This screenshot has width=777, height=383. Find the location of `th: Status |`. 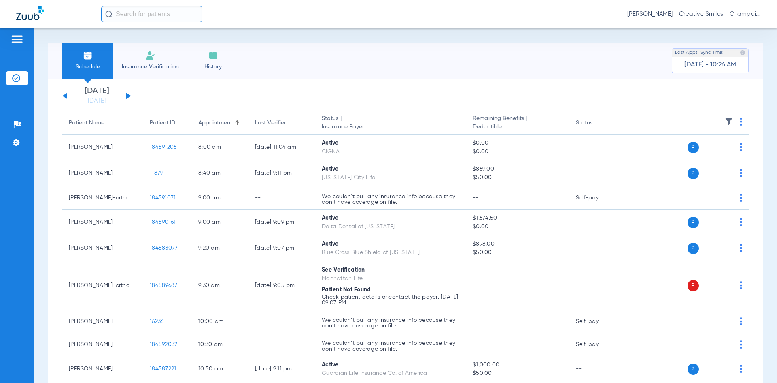

th: Status | is located at coordinates (391, 123).